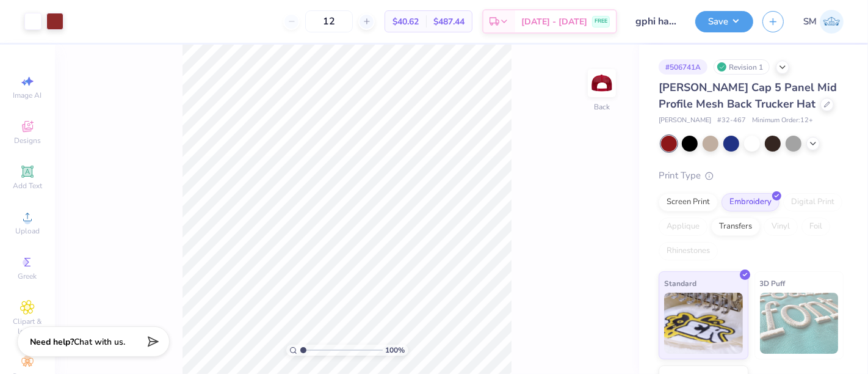 The width and height of the screenshot is (868, 374). What do you see at coordinates (783, 120) in the screenshot?
I see `span: Minimum Order: 12 +` at bounding box center [783, 120].